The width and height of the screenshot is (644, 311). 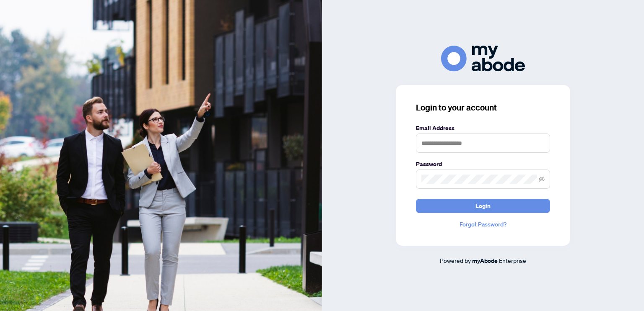 What do you see at coordinates (483, 128) in the screenshot?
I see `label: Email Address` at bounding box center [483, 128].